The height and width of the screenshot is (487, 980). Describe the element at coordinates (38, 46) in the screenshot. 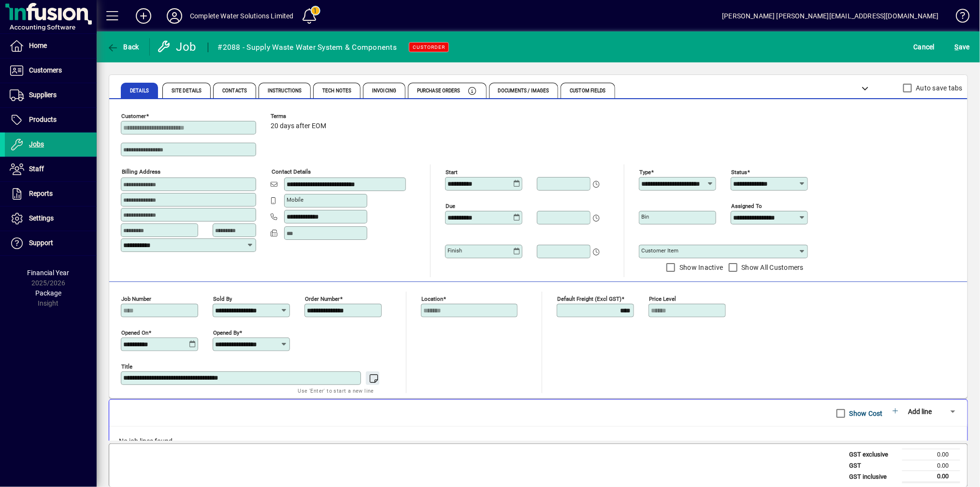

I see `span: Home` at that location.